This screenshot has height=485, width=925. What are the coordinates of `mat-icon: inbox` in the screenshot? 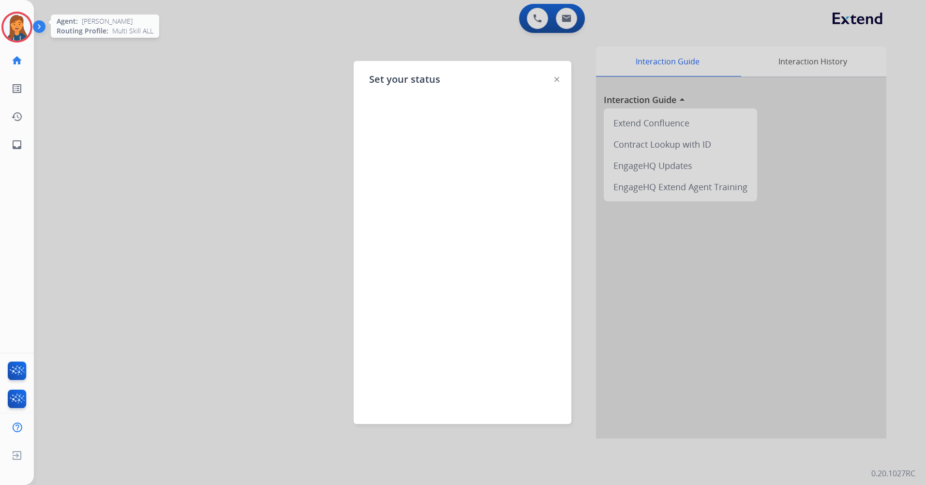 It's located at (17, 145).